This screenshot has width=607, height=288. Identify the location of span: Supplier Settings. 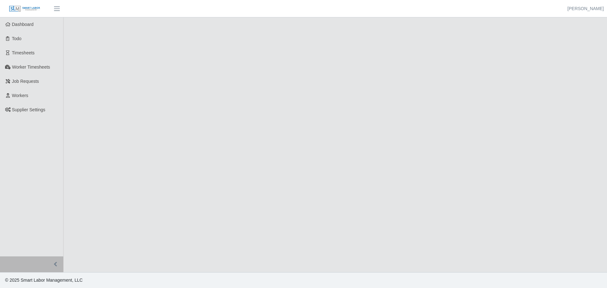
(29, 110).